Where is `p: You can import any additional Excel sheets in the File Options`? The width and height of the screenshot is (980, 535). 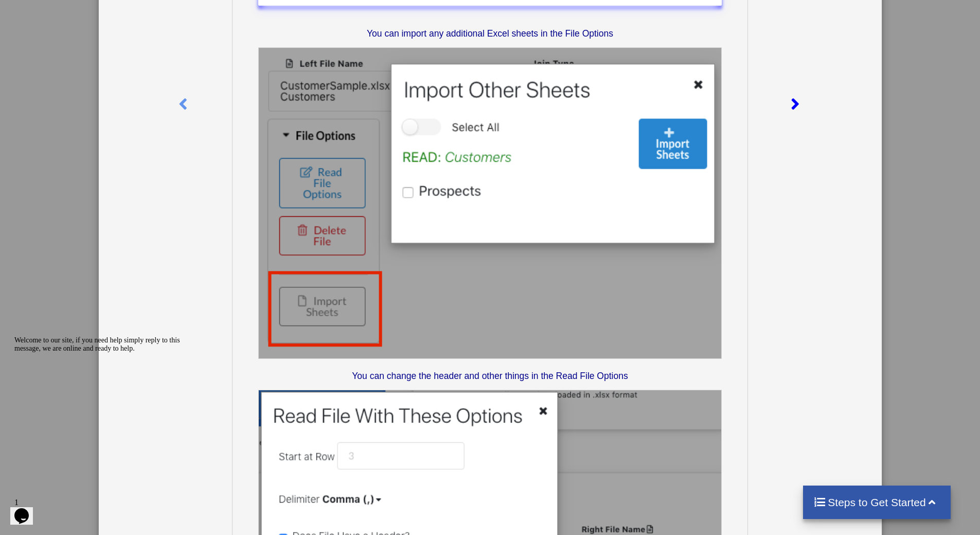 p: You can import any additional Excel sheets in the File Options is located at coordinates (490, 34).